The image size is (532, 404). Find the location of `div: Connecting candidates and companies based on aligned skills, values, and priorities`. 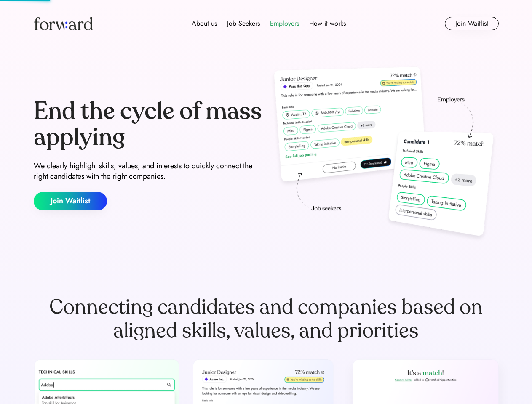

div: Connecting candidates and companies based on aligned skills, values, and priorities is located at coordinates (266, 319).